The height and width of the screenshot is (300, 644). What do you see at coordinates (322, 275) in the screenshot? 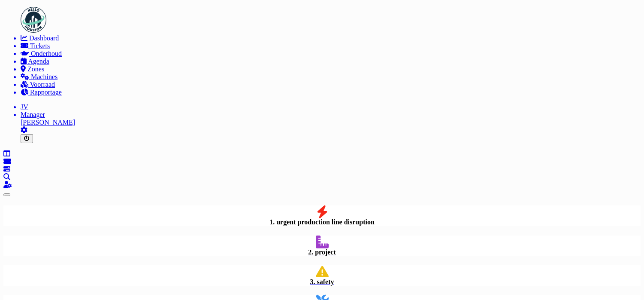
I see `a: 3. safety` at bounding box center [322, 275].